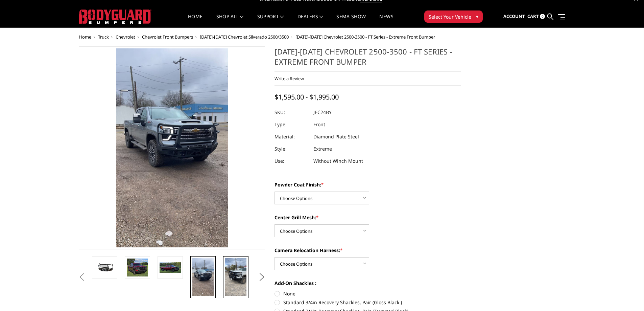 This screenshot has width=644, height=311. I want to click on img: BODYGUARD BUMPERS, so click(115, 16).